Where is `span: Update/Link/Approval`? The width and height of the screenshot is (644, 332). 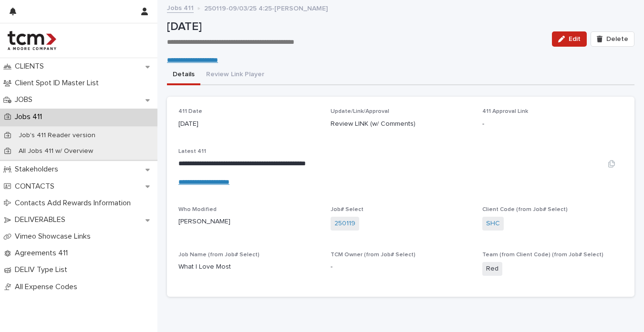 span: Update/Link/Approval is located at coordinates (359, 111).